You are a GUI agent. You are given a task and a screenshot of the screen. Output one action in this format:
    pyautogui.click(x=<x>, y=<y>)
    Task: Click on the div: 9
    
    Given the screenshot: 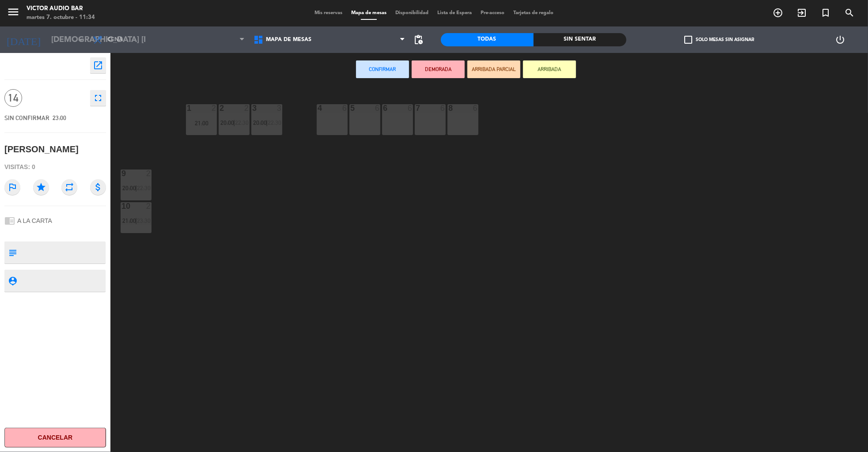 What is the action you would take?
    pyautogui.click(x=121, y=174)
    